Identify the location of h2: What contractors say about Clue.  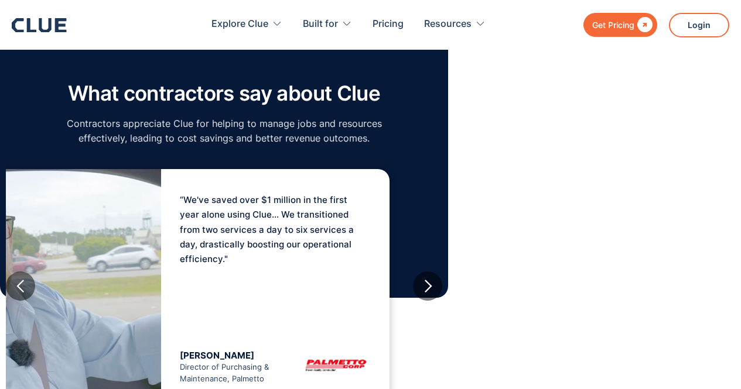
(224, 93).